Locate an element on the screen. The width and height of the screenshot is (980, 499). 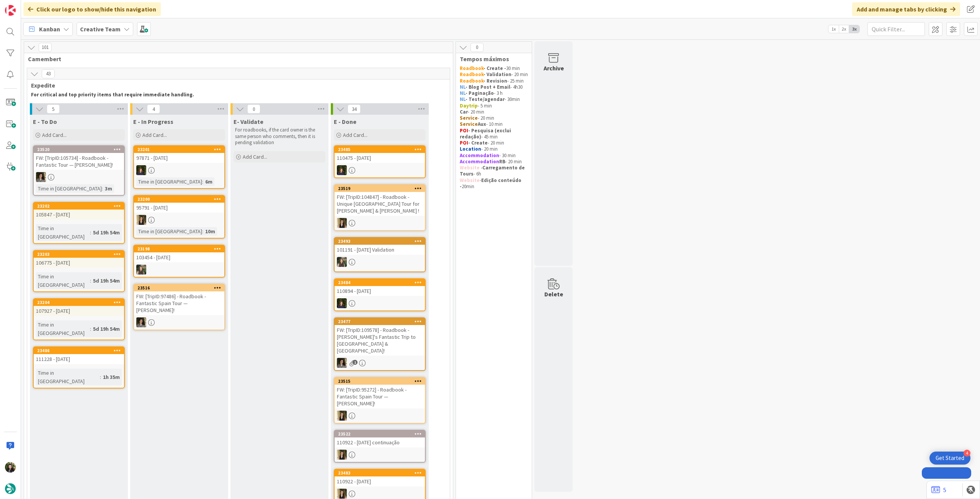
span: 2x is located at coordinates (843, 29).